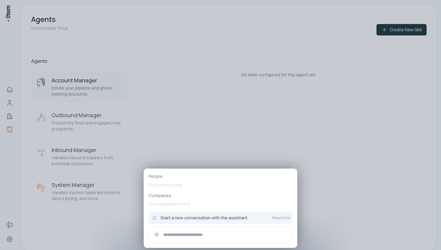  What do you see at coordinates (281, 218) in the screenshot?
I see `p: Press Enter` at bounding box center [281, 218].